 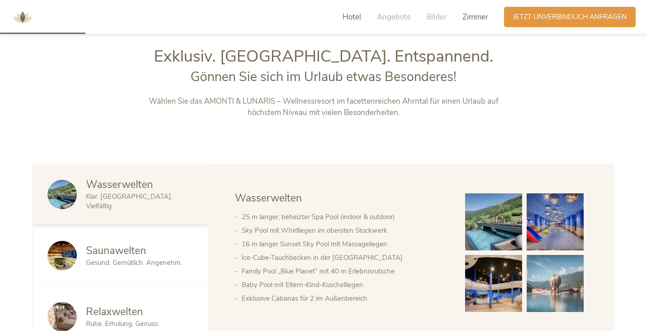 What do you see at coordinates (351, 17) in the screenshot?
I see `span: Hotel` at bounding box center [351, 17].